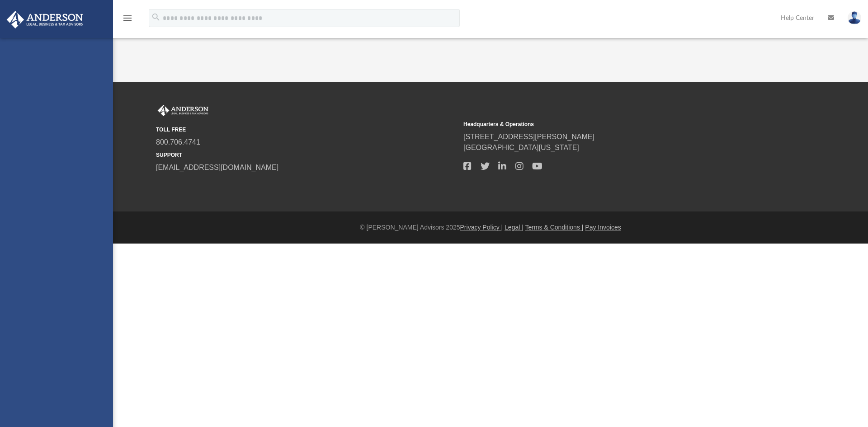  I want to click on a: Terms & Conditions |, so click(554, 227).